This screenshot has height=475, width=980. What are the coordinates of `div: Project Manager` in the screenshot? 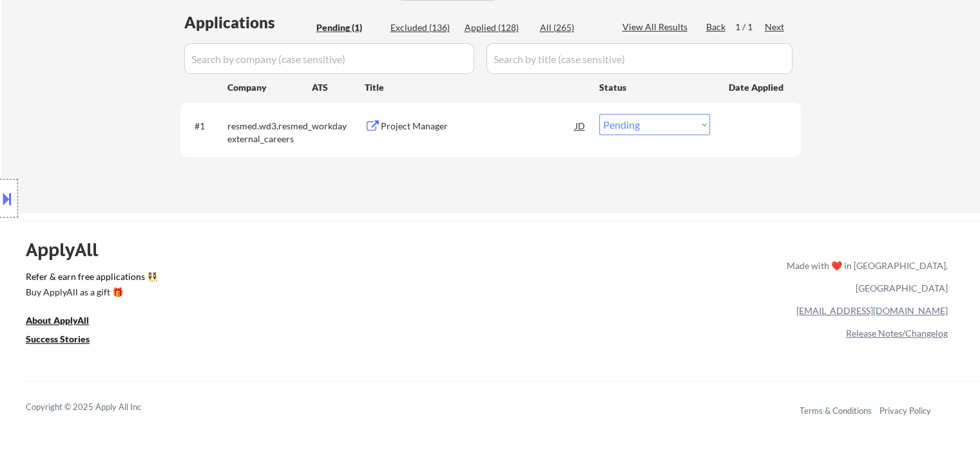 It's located at (478, 126).